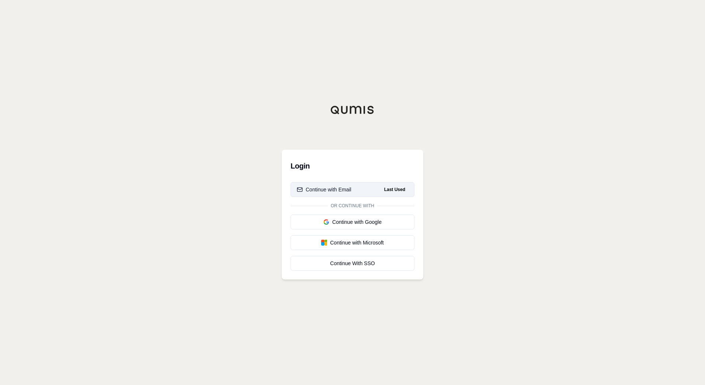 The height and width of the screenshot is (385, 705). I want to click on div: Continue with Email, so click(324, 189).